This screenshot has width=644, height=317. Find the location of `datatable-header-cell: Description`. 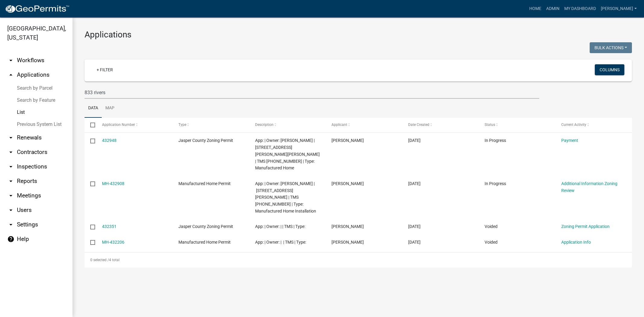

datatable-header-cell: Description is located at coordinates (288, 125).